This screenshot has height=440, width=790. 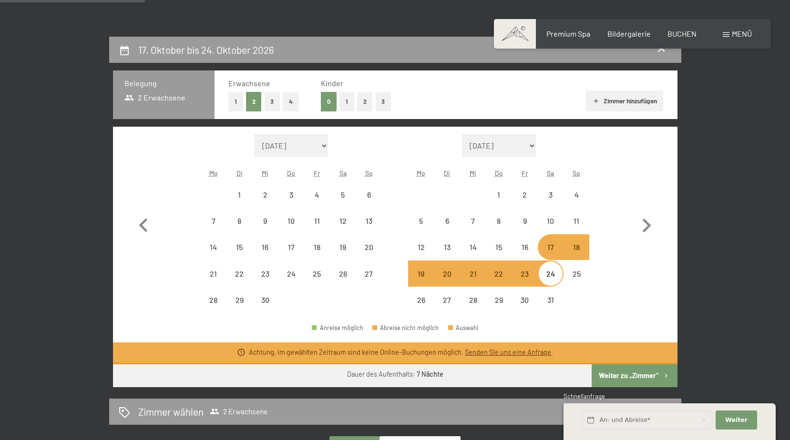 What do you see at coordinates (447, 300) in the screenshot?
I see `div: Tue Oct 27 2026` at bounding box center [447, 300].